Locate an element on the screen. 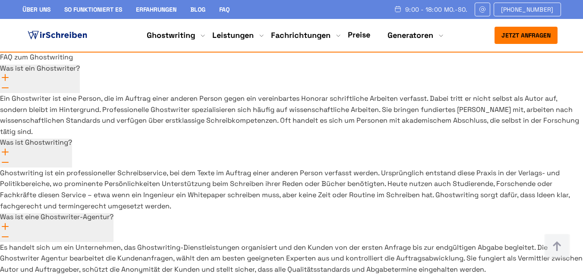 The height and width of the screenshot is (276, 583). a: Ghostwriting is located at coordinates (171, 35).